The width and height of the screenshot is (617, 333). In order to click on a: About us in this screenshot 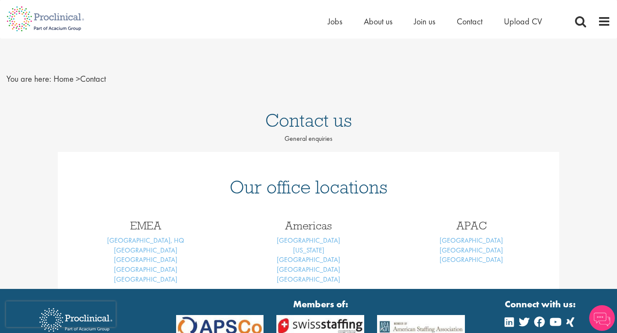, I will do `click(378, 21)`.